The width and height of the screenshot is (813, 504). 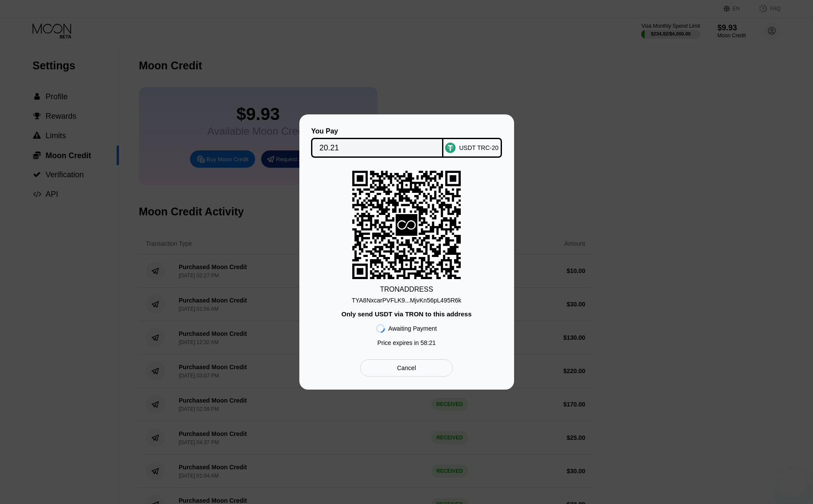 What do you see at coordinates (406, 343) in the screenshot?
I see `div: Price expires in` at bounding box center [406, 343].